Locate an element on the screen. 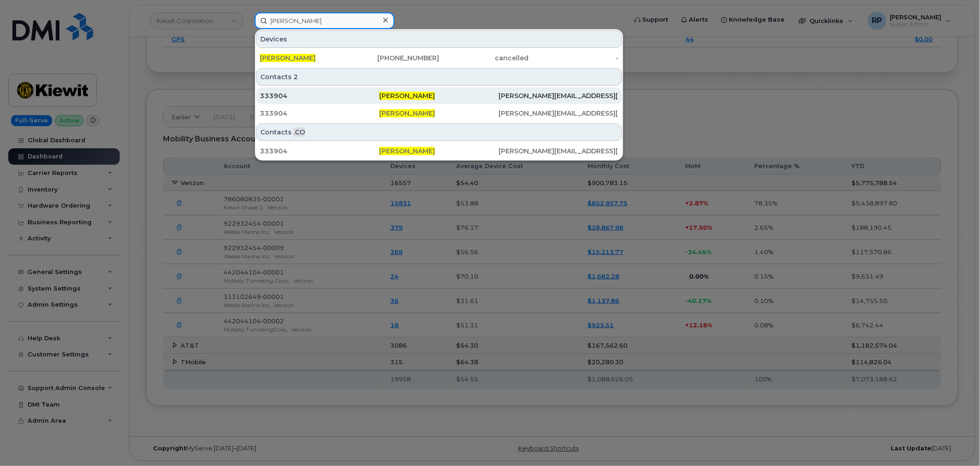 The width and height of the screenshot is (980, 466). span: 2 is located at coordinates (296, 77).